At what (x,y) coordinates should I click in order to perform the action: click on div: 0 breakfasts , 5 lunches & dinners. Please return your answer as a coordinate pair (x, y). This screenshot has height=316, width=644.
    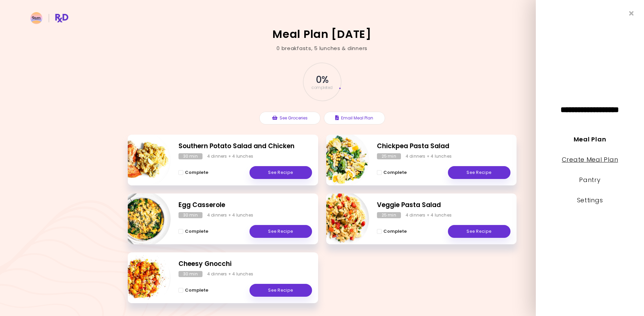
    Looking at the image, I should click on (322, 48).